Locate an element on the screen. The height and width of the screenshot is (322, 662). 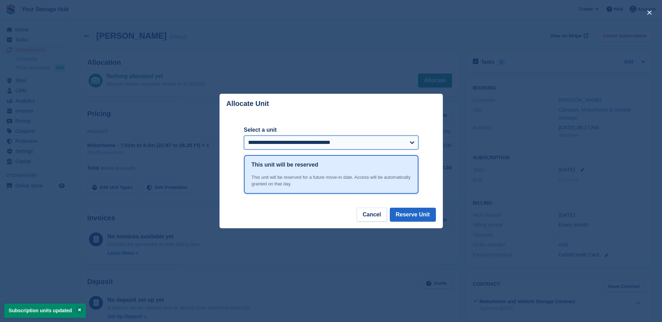
button: close is located at coordinates (649, 13).